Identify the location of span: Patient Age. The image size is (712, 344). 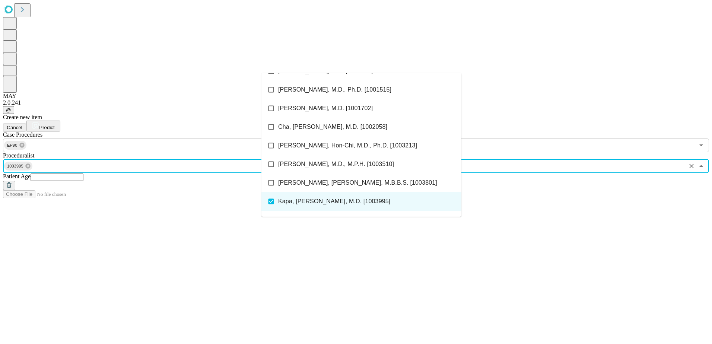
(17, 176).